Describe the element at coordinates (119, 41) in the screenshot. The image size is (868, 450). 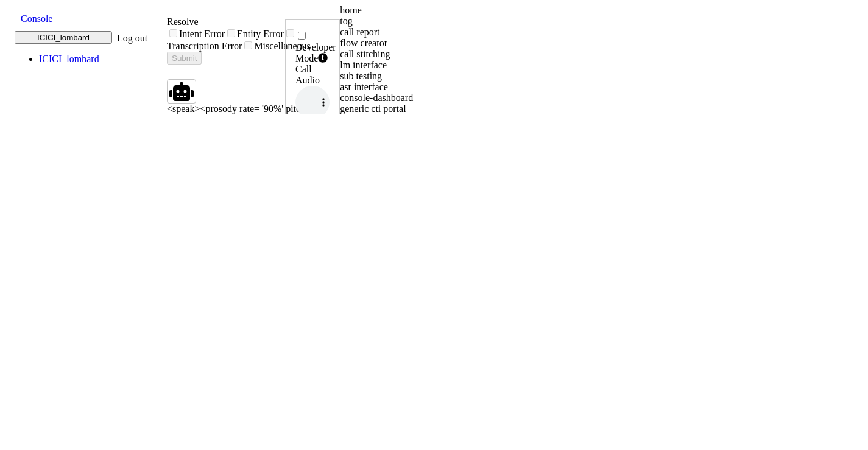
I see `label: Miscellaneous` at that location.